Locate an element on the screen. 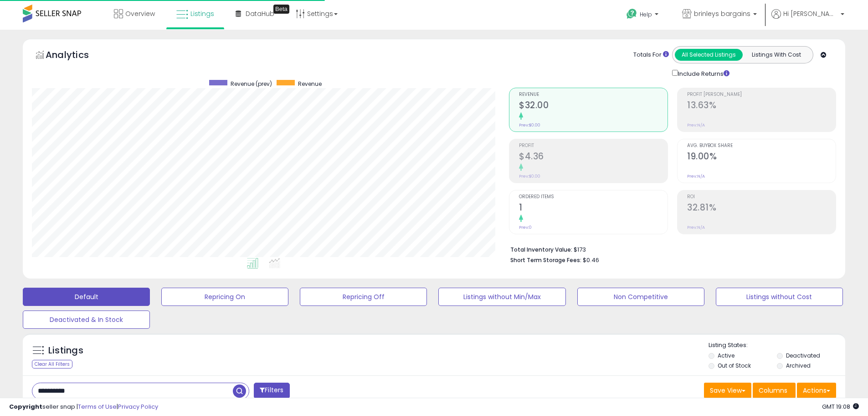 This screenshot has width=868, height=416. span: $0.46 is located at coordinates (591, 259).